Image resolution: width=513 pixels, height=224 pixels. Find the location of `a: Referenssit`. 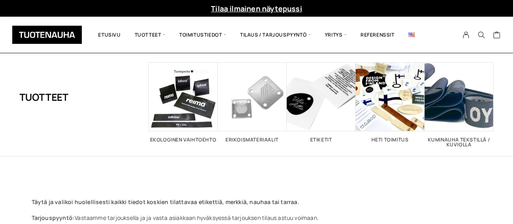

a: Referenssit is located at coordinates (378, 34).